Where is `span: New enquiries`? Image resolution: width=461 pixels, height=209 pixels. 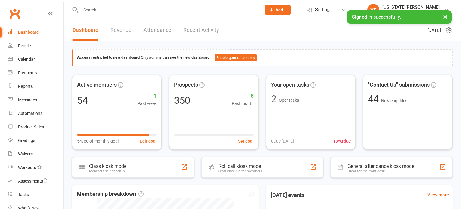 span: New enquiries is located at coordinates (394, 101).